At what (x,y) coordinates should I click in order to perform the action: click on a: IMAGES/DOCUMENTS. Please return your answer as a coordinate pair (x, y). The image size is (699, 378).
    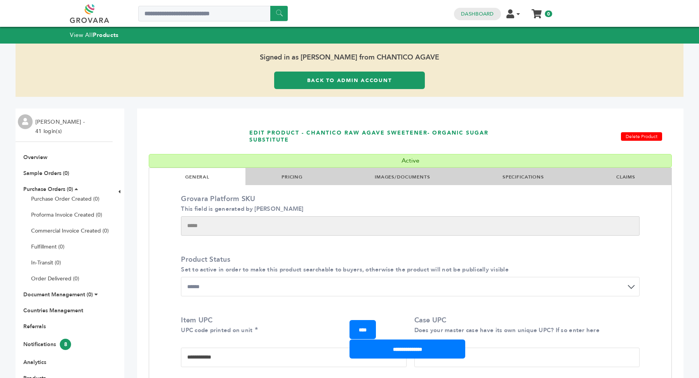
    Looking at the image, I should click on (403, 177).